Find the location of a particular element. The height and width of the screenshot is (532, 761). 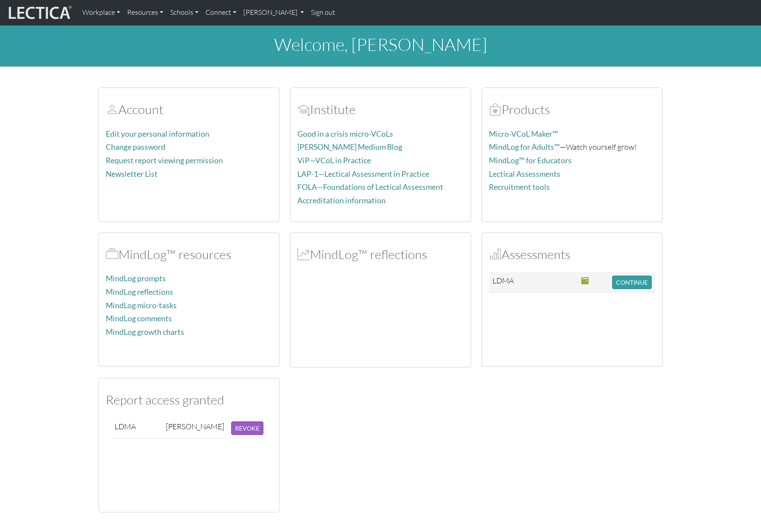

a: Resources is located at coordinates (145, 13).